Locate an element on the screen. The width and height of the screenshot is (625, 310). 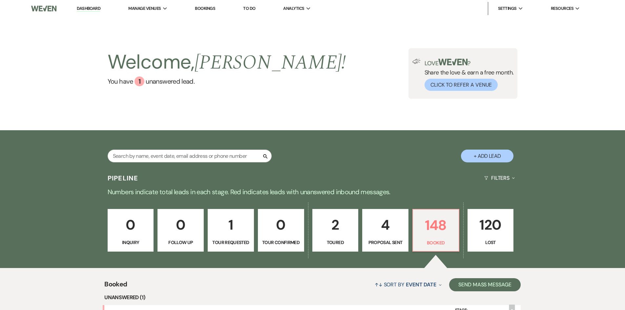
a: 0Tour Confirmed is located at coordinates (281, 230).